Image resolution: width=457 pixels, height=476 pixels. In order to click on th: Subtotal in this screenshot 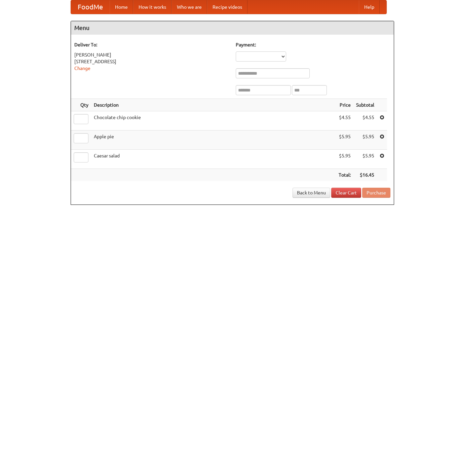, I will do `click(365, 105)`.